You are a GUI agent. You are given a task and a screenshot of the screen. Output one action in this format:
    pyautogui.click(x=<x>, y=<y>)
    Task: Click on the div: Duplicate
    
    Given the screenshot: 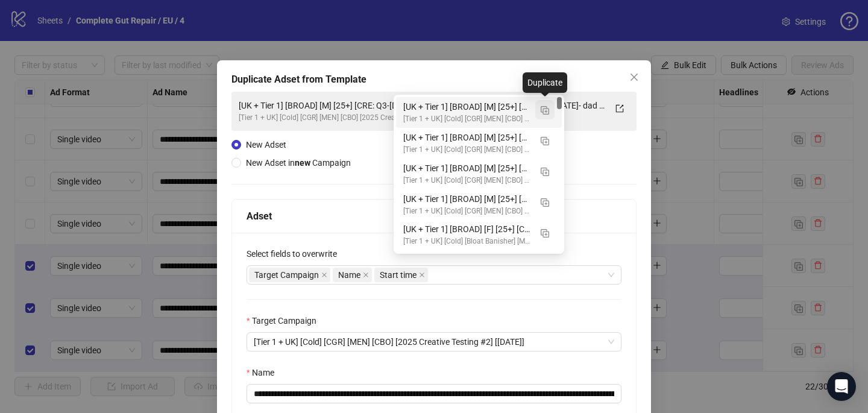 What is the action you would take?
    pyautogui.click(x=545, y=82)
    